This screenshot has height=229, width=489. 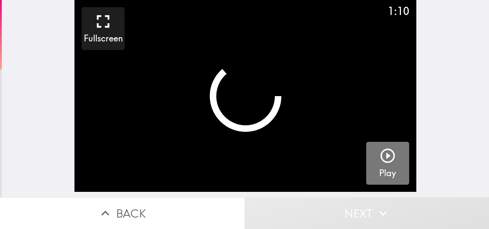 I want to click on h5: Play, so click(x=387, y=174).